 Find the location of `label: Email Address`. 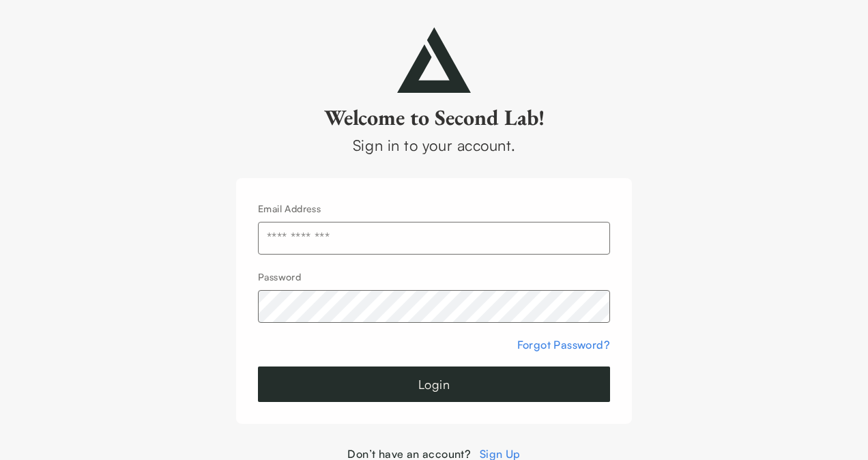

label: Email Address is located at coordinates (290, 209).